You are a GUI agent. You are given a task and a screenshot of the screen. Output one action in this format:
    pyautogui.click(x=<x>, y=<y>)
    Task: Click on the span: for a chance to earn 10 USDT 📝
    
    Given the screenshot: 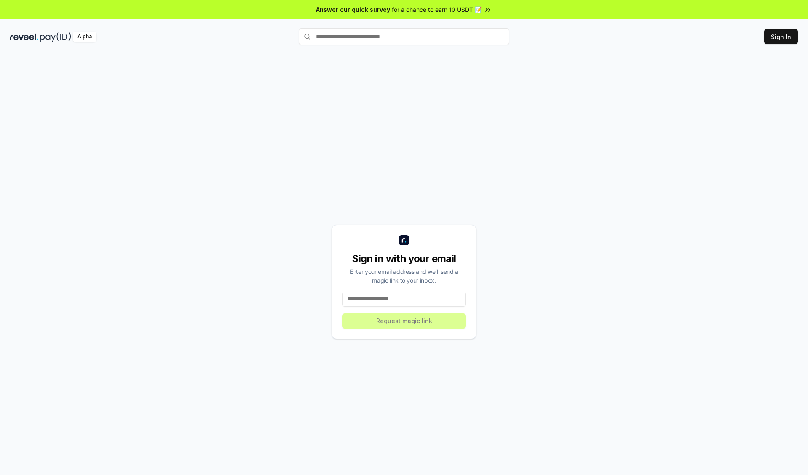 What is the action you would take?
    pyautogui.click(x=437, y=9)
    